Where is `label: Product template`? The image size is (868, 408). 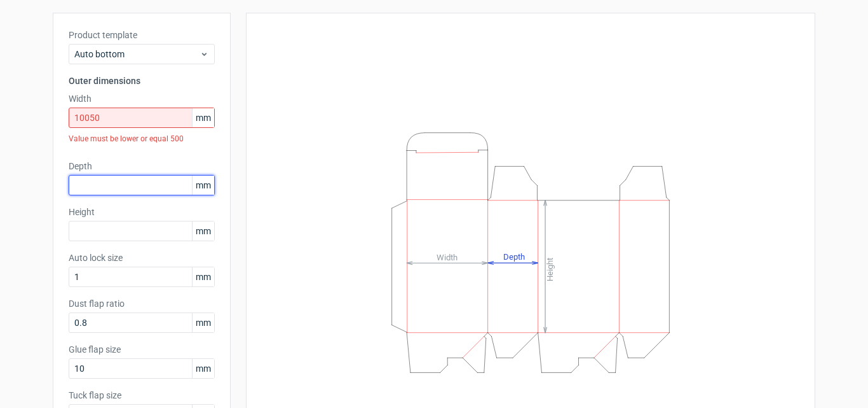 label: Product template is located at coordinates (141, 35).